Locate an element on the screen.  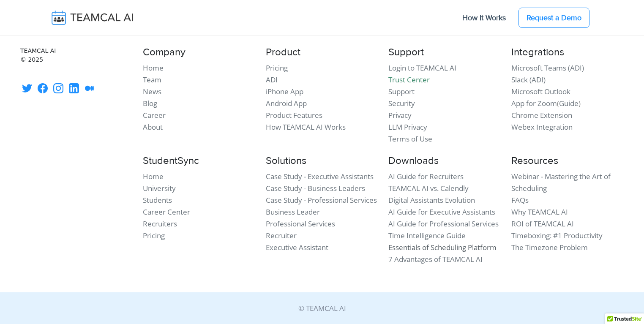
a: Request a Demo is located at coordinates (554, 18).